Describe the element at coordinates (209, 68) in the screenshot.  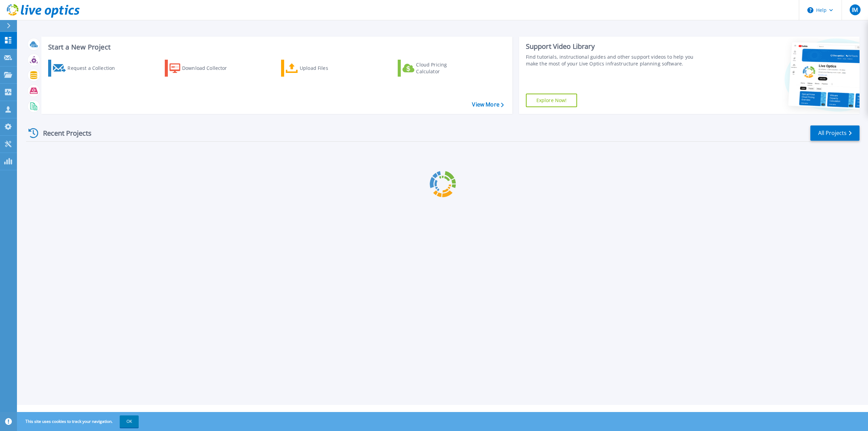
I see `div: Download Collector` at that location.